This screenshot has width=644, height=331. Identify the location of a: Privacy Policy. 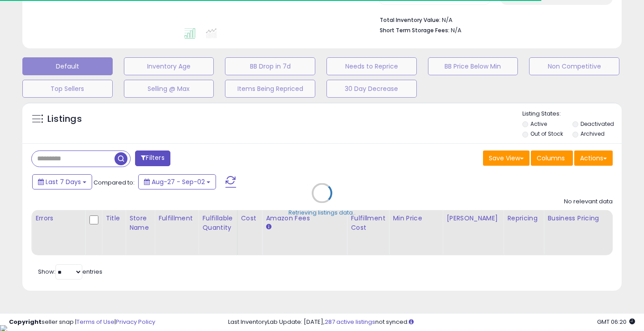
(135, 322).